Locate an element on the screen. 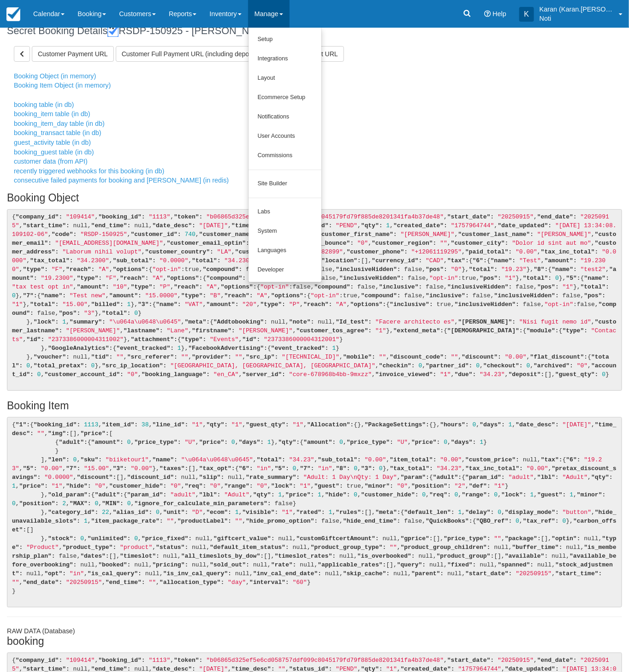 This screenshot has height=672, width=629. span: "voucher": is located at coordinates (52, 357).